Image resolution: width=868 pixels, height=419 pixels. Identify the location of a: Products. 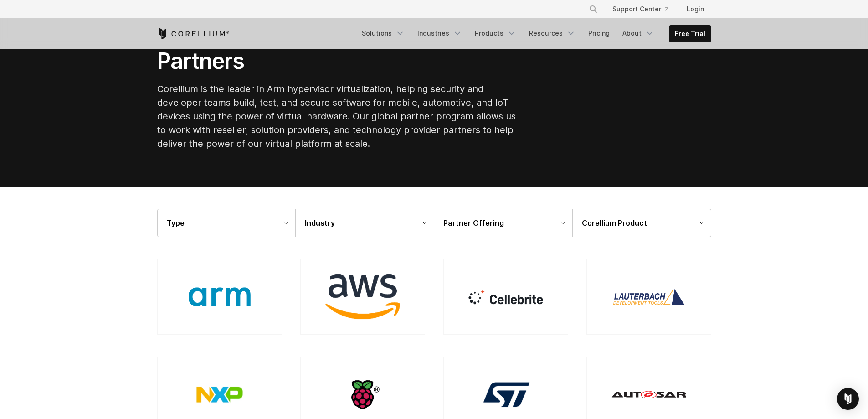
(495, 33).